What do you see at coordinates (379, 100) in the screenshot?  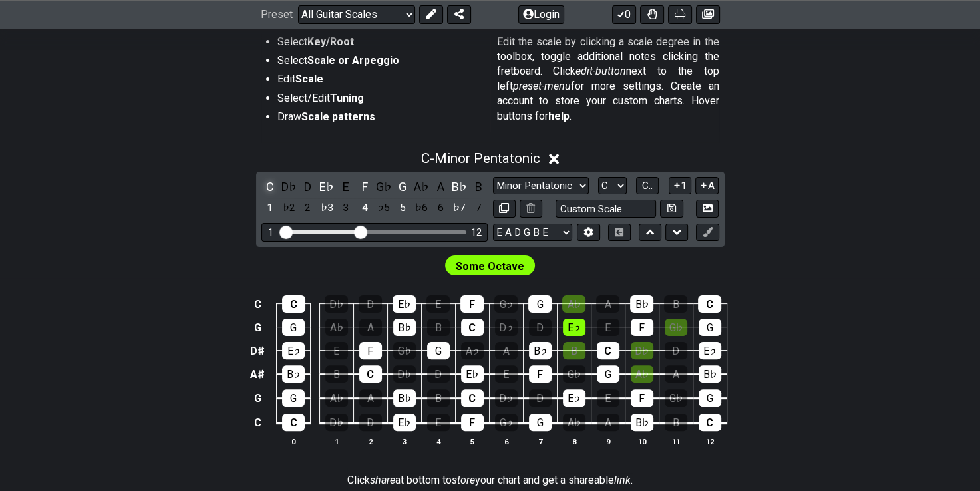 I see `li: Select/Edit` at bounding box center [379, 100].